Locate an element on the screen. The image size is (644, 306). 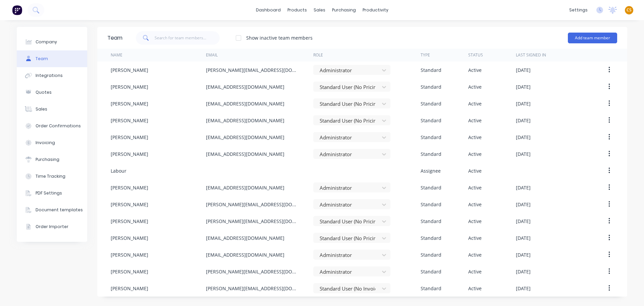
button: PDF Settings is located at coordinates (52, 193).